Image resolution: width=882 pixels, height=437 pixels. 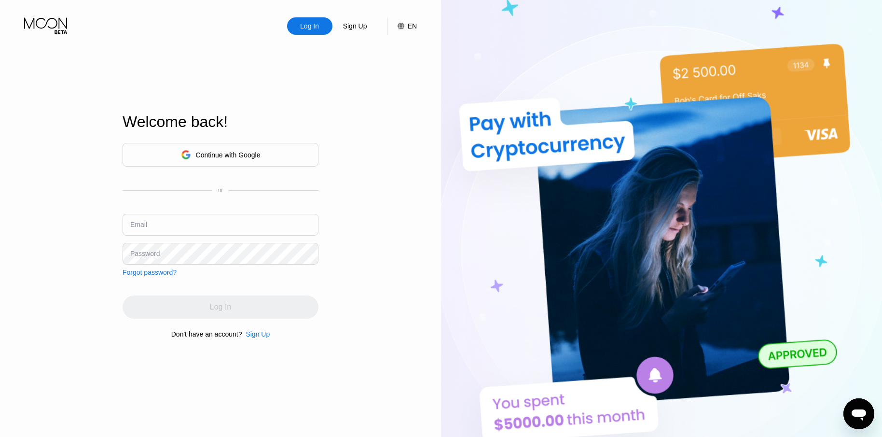 What do you see at coordinates (221, 122) in the screenshot?
I see `div: Welcome back!` at bounding box center [221, 122].